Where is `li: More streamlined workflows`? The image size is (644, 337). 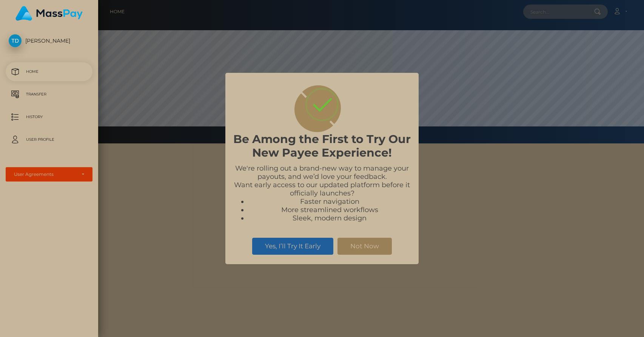 li: More streamlined workflows is located at coordinates (329, 210).